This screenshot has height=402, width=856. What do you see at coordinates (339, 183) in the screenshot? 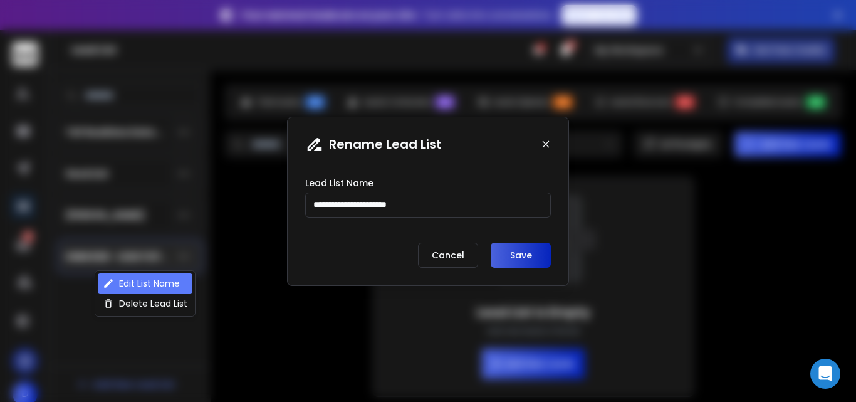
I see `label: Lead List Name` at bounding box center [339, 183].